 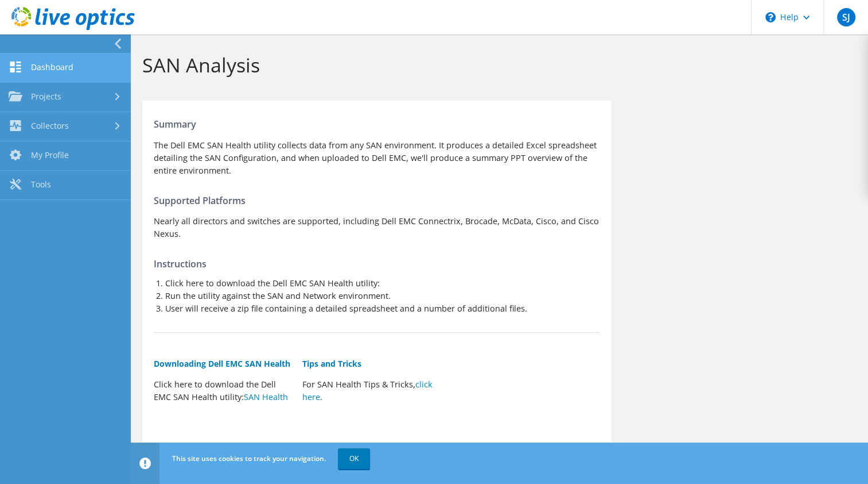 What do you see at coordinates (370, 390) in the screenshot?
I see `p: For SAN Health Tips & Tricks, .` at bounding box center [370, 390].